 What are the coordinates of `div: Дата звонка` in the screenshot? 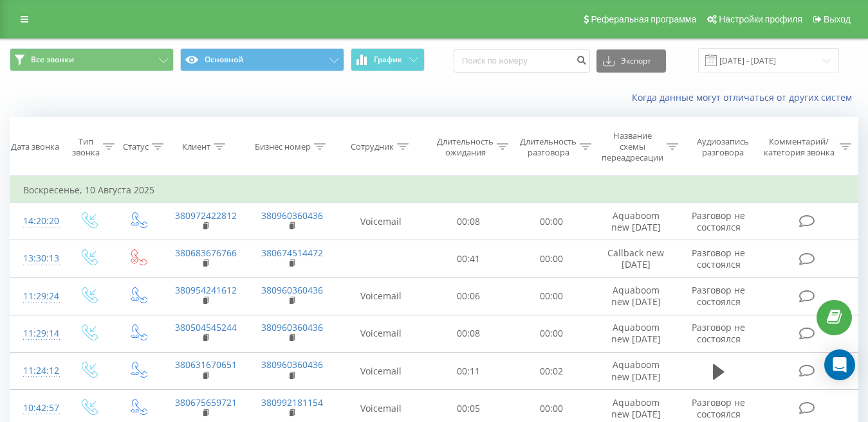 It's located at (34, 146).